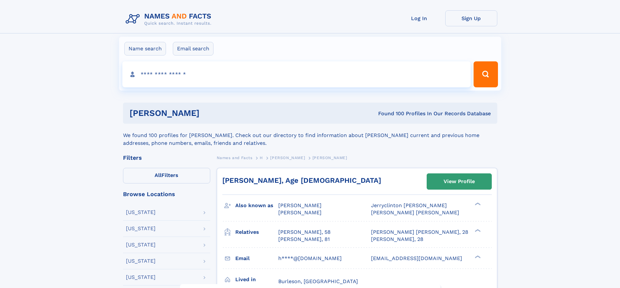 The height and width of the screenshot is (288, 620). I want to click on a: Sign Up, so click(471, 18).